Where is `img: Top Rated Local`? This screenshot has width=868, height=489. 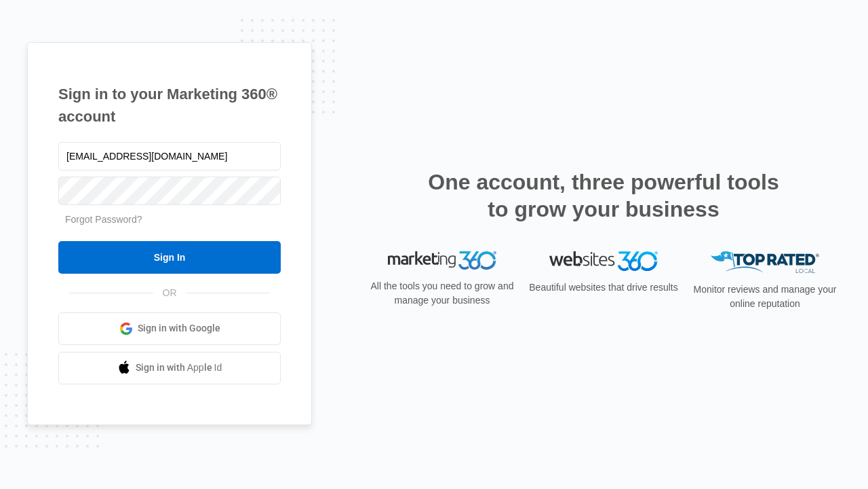
img: Top Rated Local is located at coordinates (765, 262).